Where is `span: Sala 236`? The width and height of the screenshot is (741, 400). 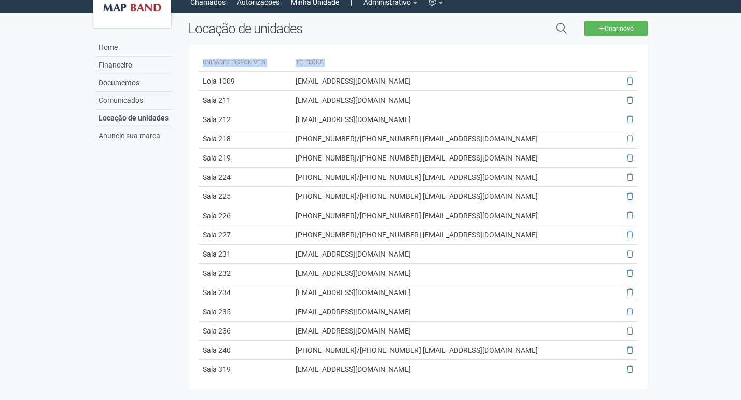
span: Sala 236 is located at coordinates (217, 331).